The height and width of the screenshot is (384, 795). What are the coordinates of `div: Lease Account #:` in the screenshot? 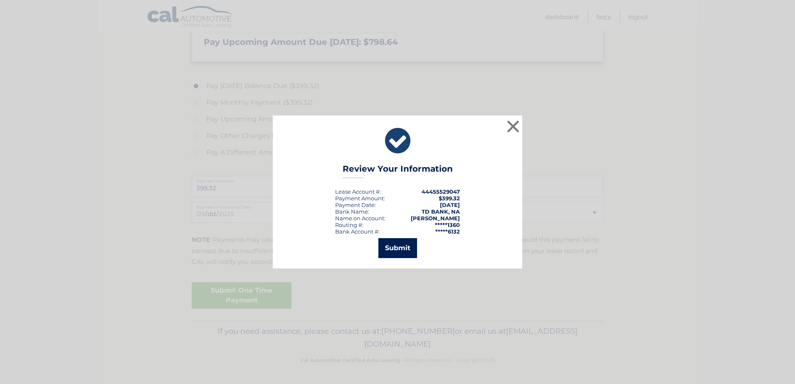 It's located at (358, 192).